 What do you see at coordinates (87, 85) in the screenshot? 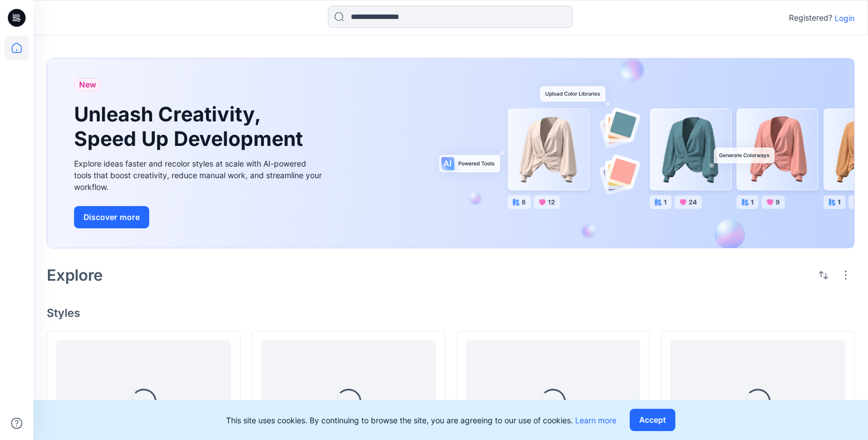
I see `span: New` at bounding box center [87, 85].